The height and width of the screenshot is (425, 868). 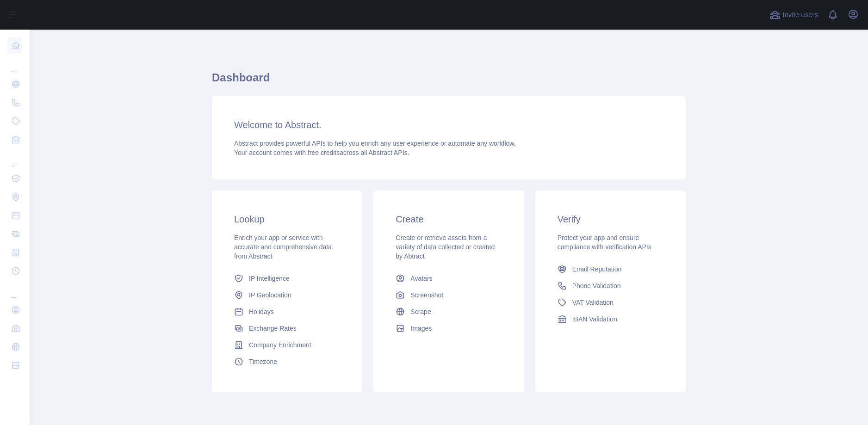 What do you see at coordinates (287, 278) in the screenshot?
I see `a: IP Intelligence` at bounding box center [287, 278].